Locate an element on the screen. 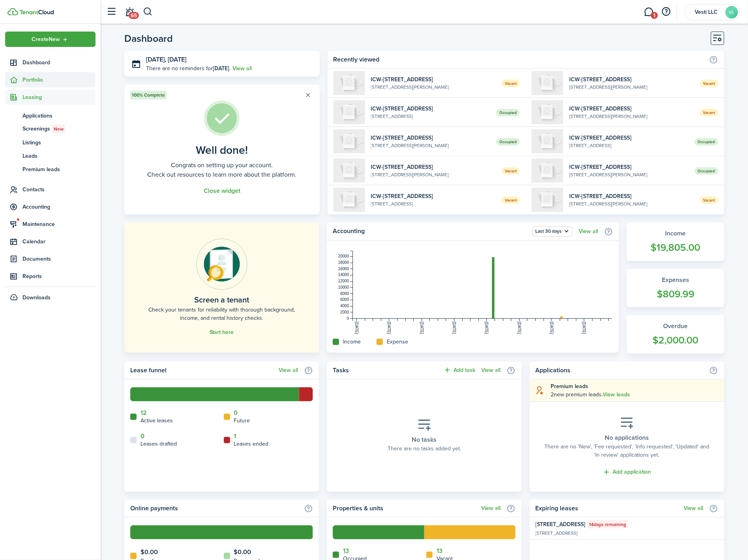  span: Premium leads is located at coordinates (59, 169).